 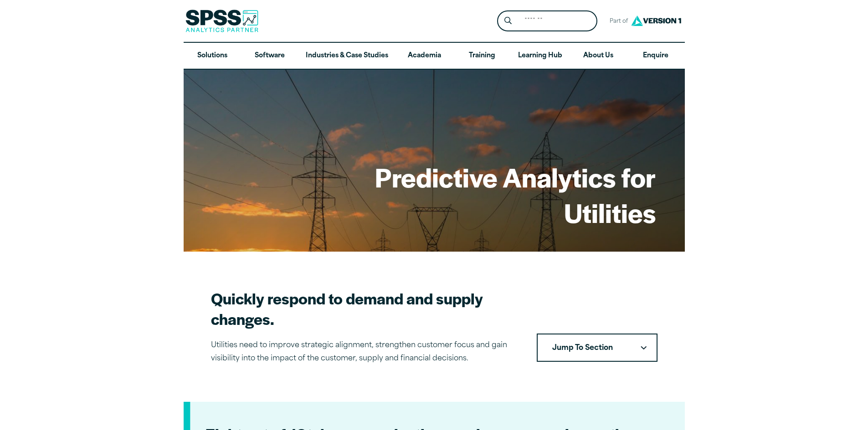 I want to click on a: Software, so click(x=270, y=56).